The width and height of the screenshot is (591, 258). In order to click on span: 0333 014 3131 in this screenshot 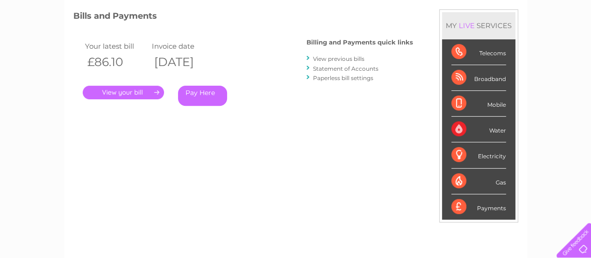, I will do `click(447, 10)`.